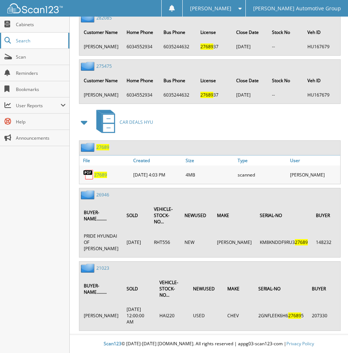 This screenshot has width=348, height=353. I want to click on span: Help, so click(41, 122).